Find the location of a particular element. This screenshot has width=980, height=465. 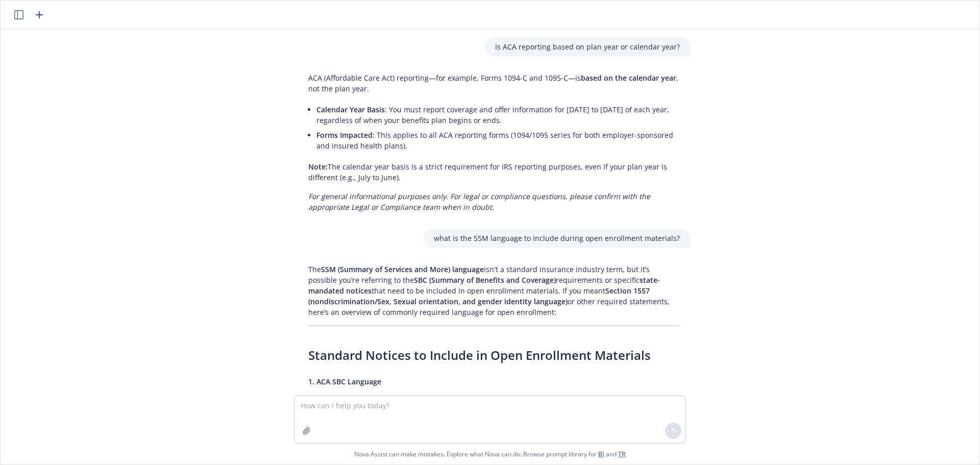

p: ACA (Affordable Care Act) reporting—for example, Forms 1094-C and 1095-C—is , not the plan year. is located at coordinates (494, 83).